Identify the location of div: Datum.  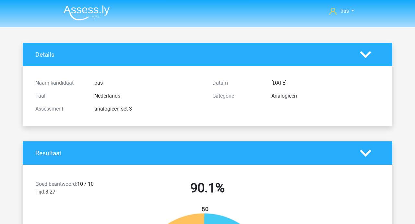
(237, 83).